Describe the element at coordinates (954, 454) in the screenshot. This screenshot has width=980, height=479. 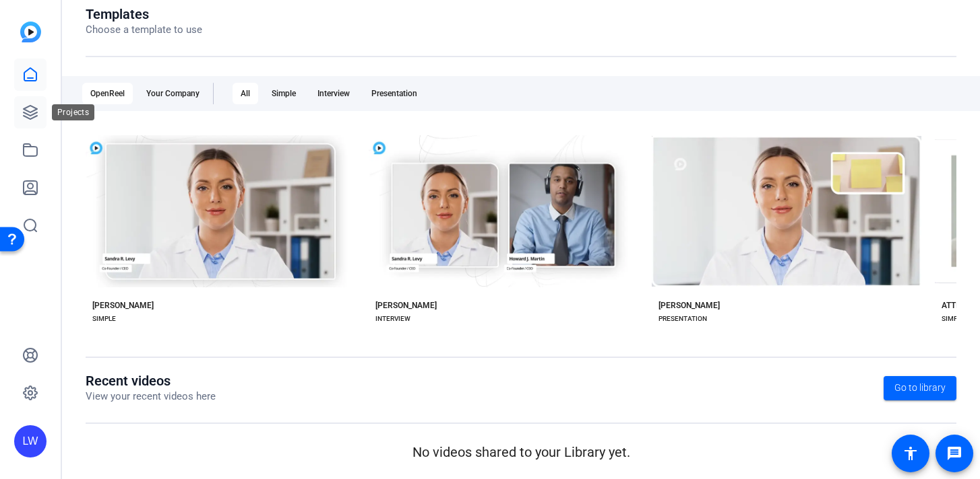
I see `mat-icon: message` at that location.